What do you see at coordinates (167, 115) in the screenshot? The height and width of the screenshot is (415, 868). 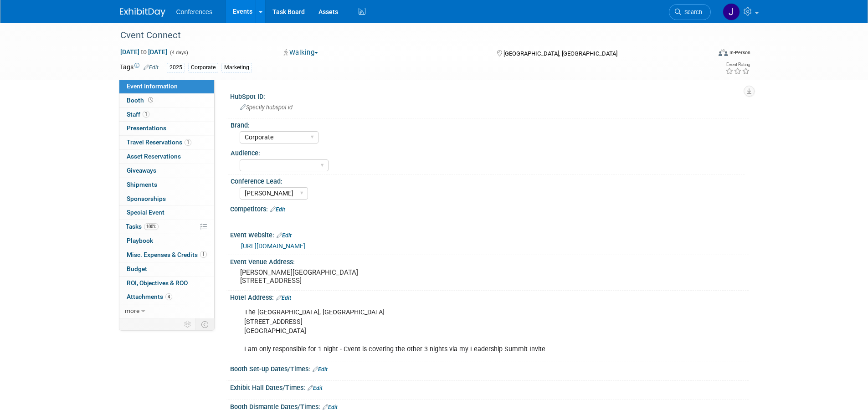 I see `a: Staff1` at bounding box center [167, 115].